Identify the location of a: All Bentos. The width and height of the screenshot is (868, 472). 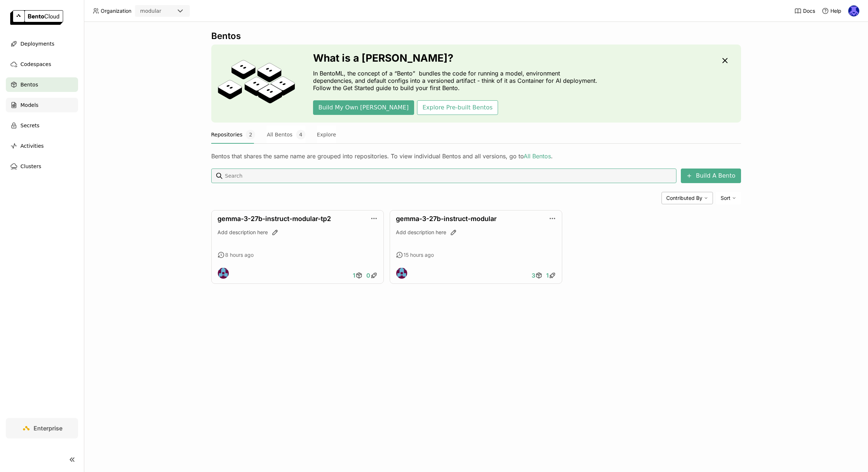
(537, 156).